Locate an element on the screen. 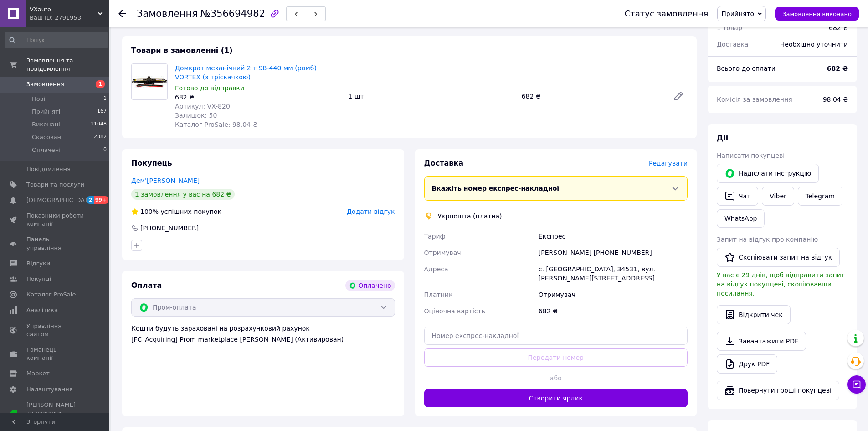 The image size is (868, 431). a: Друк PDF is located at coordinates (746, 364).